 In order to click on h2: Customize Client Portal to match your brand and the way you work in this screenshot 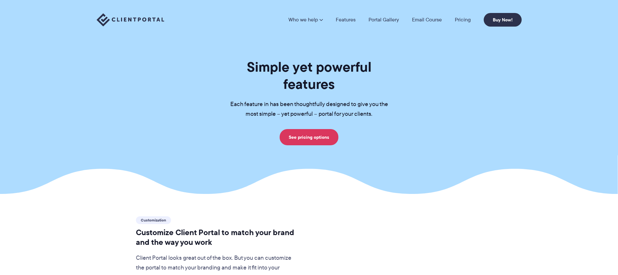, I will do `click(218, 237)`.